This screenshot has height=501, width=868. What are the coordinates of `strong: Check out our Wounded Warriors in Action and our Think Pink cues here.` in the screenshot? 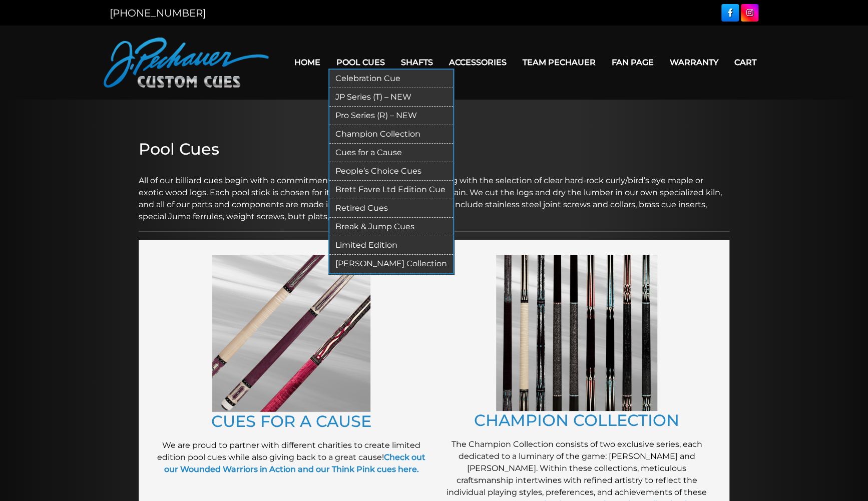 It's located at (295, 463).